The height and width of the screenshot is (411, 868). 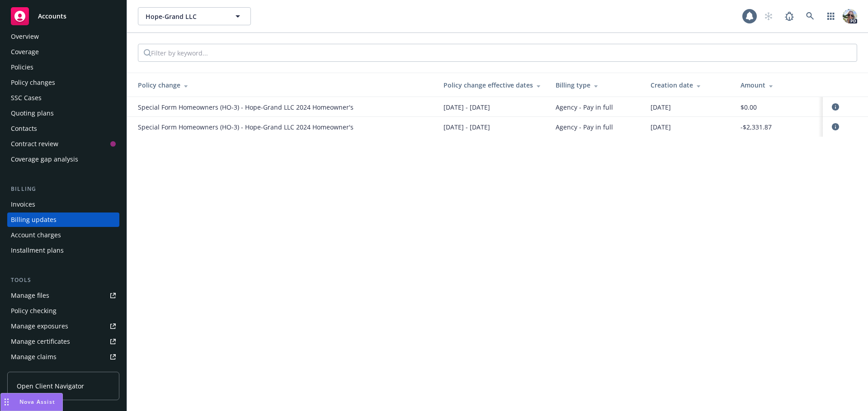 I want to click on div: Policies, so click(x=22, y=67).